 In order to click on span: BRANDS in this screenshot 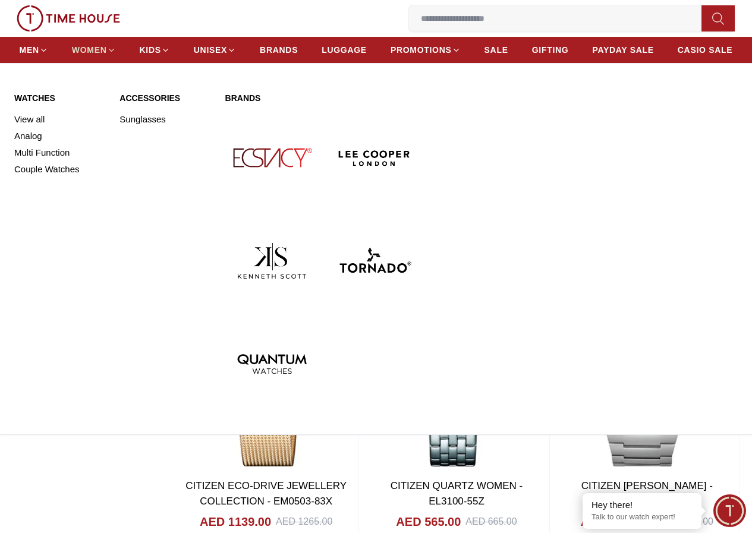, I will do `click(279, 50)`.